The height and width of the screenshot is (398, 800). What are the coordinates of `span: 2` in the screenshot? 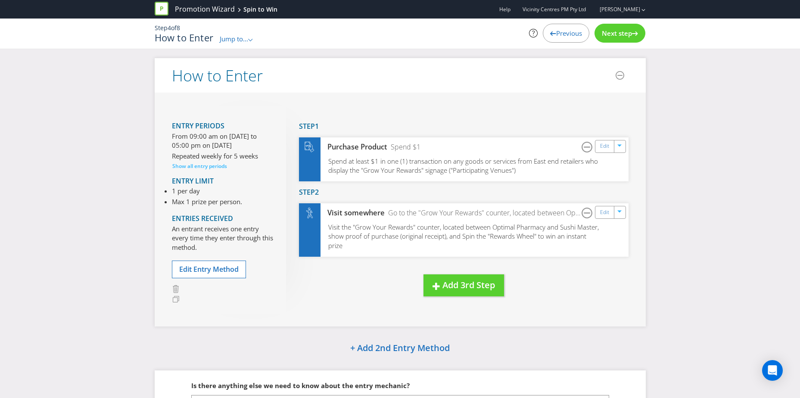 It's located at (317, 192).